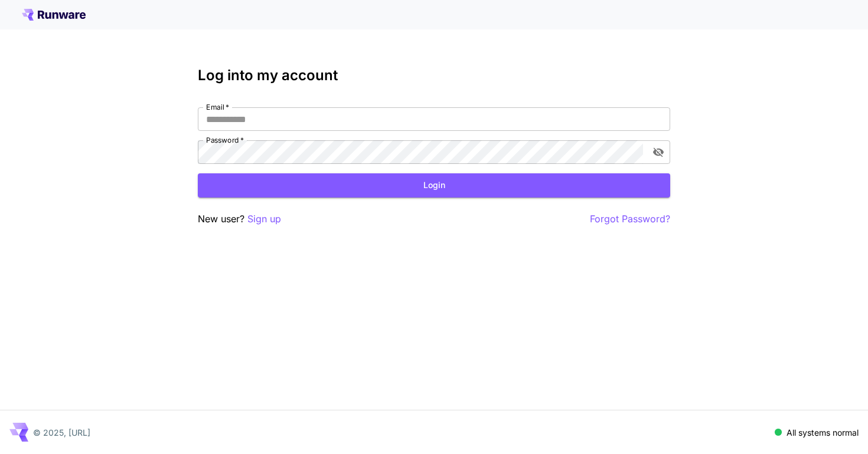 The image size is (868, 454). Describe the element at coordinates (631, 219) in the screenshot. I see `button: Forgot Password?` at that location.